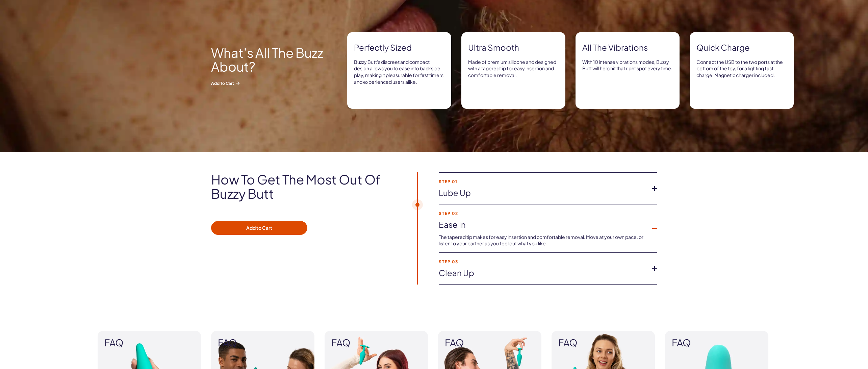 Image resolution: width=868 pixels, height=369 pixels. Describe the element at coordinates (399, 48) in the screenshot. I see `strong: Perfectly sized` at that location.